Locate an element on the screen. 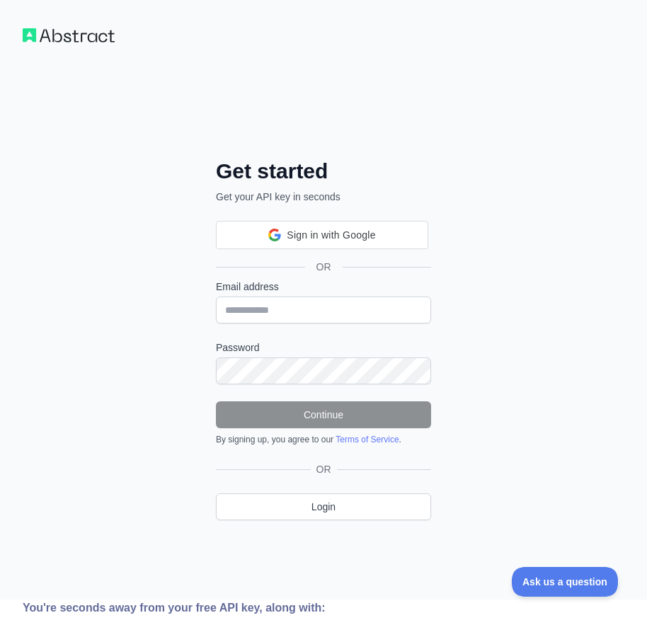 This screenshot has width=647, height=625. a: Terms of Service is located at coordinates (366, 439).